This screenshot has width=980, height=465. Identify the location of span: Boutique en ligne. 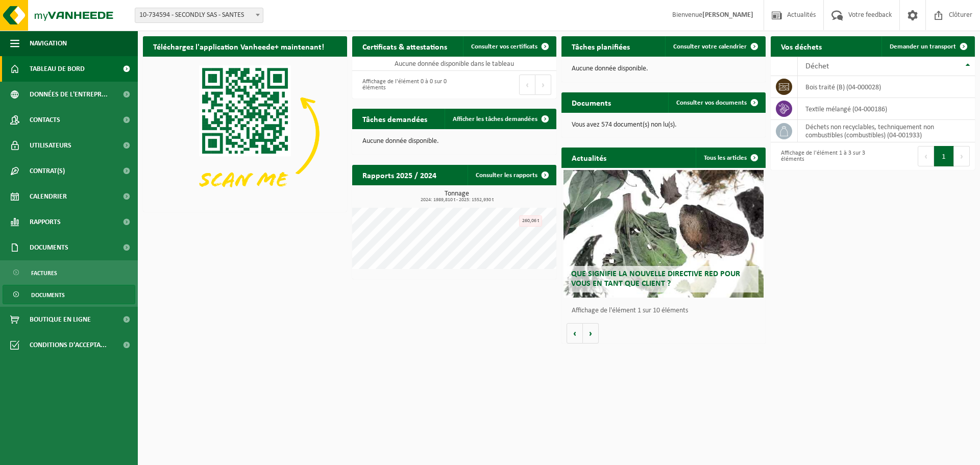
(60, 320).